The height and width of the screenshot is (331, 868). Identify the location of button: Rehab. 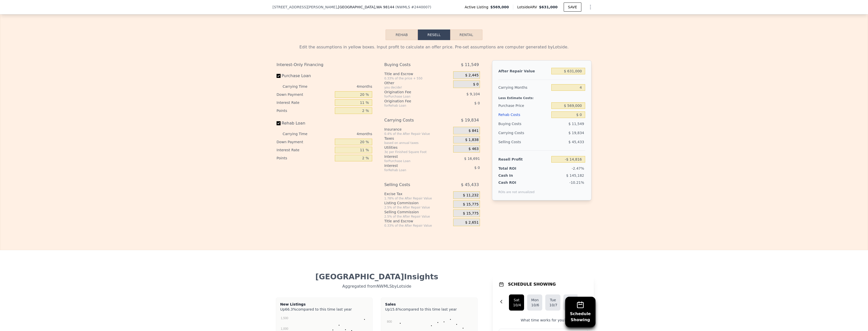
(402, 35).